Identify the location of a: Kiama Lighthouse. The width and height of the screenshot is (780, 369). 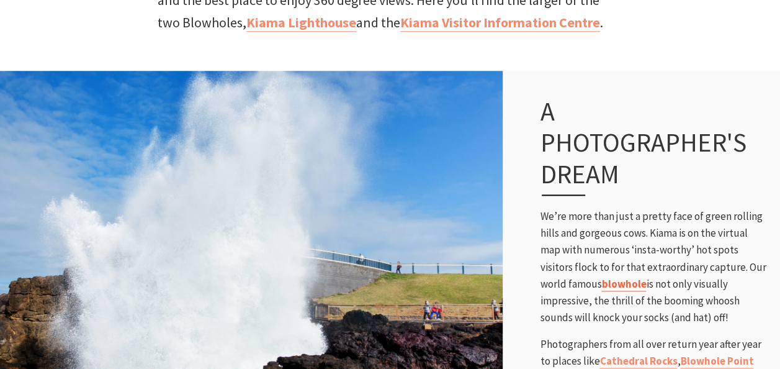
(301, 22).